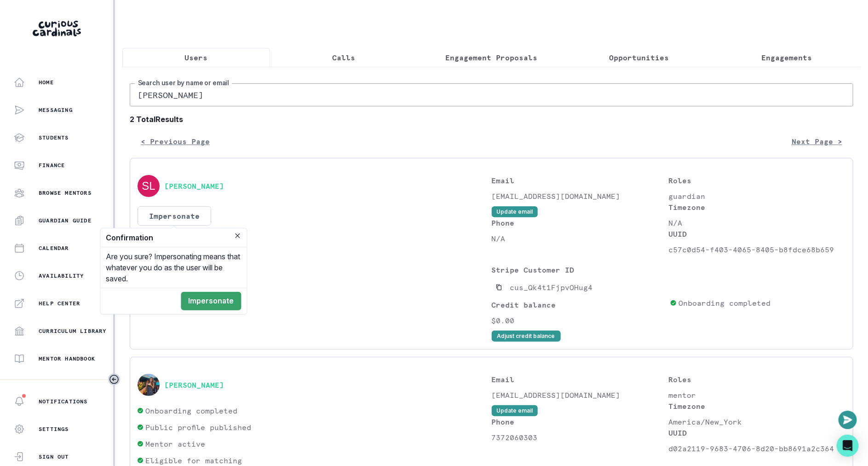 The image size is (868, 466). I want to click on button: Copied to clipboard, so click(499, 287).